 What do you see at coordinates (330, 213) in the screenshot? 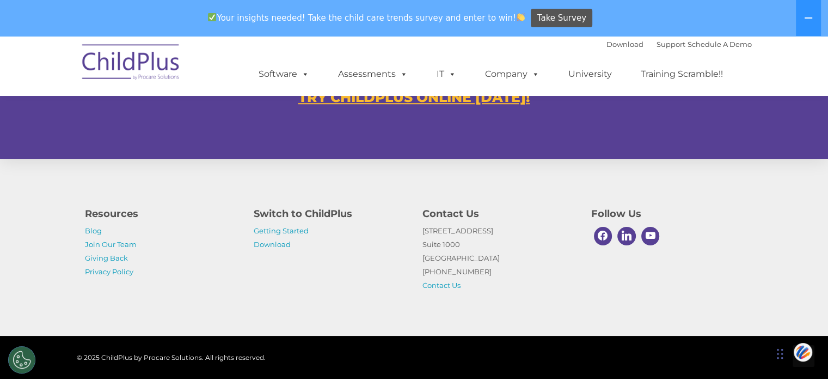
I see `h4: Switch to ChildPlus` at bounding box center [330, 213].